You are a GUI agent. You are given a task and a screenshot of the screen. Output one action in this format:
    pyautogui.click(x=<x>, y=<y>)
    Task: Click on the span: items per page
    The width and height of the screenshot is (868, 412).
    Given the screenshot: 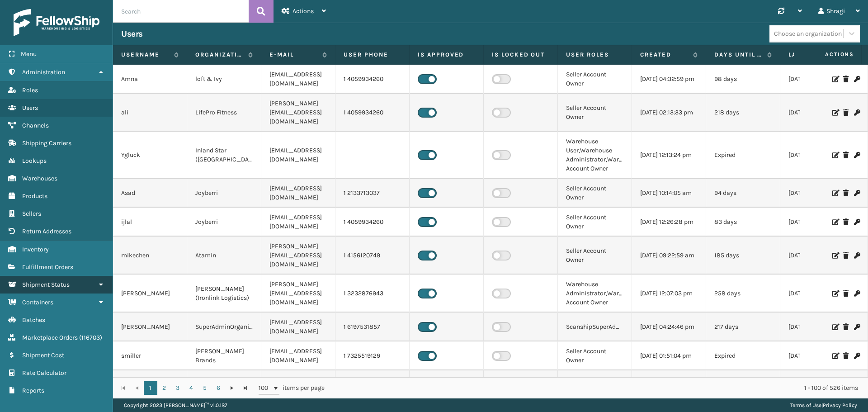 What is the action you would take?
    pyautogui.click(x=291, y=388)
    